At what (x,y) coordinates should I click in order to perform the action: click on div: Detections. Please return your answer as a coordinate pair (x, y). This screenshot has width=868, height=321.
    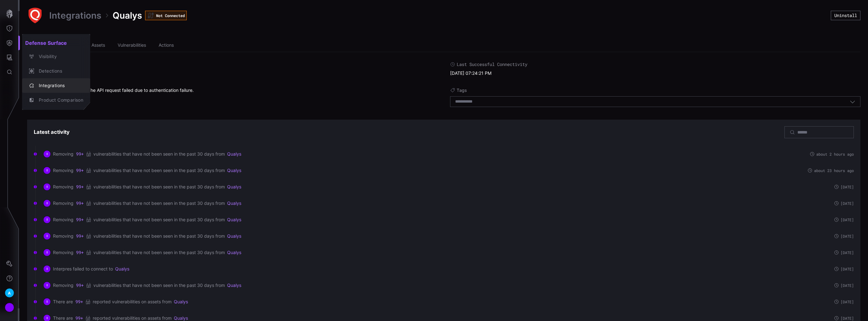
    Looking at the image, I should click on (59, 71).